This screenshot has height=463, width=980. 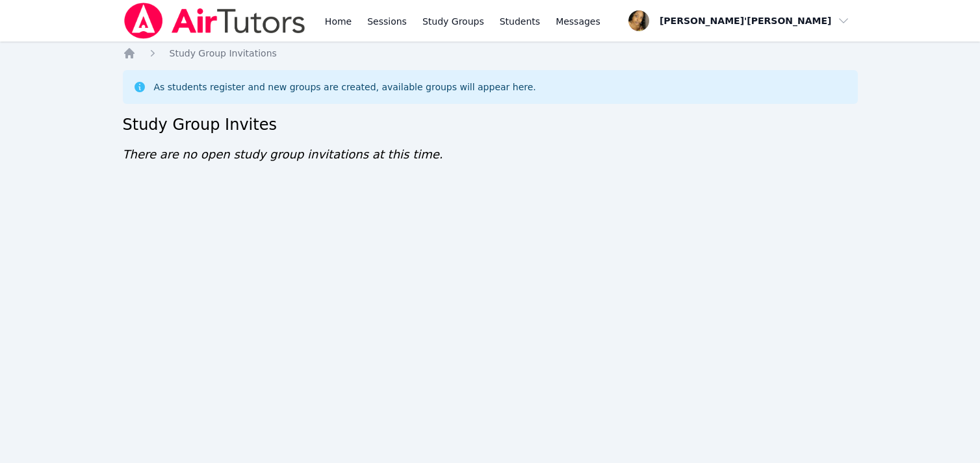 What do you see at coordinates (490, 53) in the screenshot?
I see `nav: Breadcrumb` at bounding box center [490, 53].